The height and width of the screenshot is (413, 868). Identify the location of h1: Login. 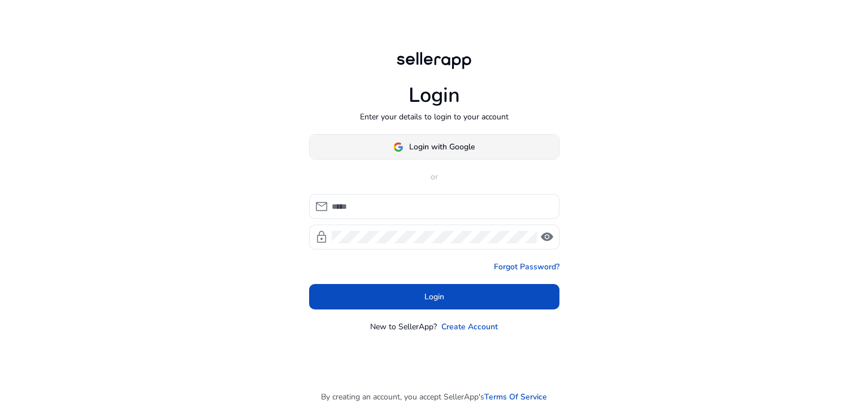
(434, 95).